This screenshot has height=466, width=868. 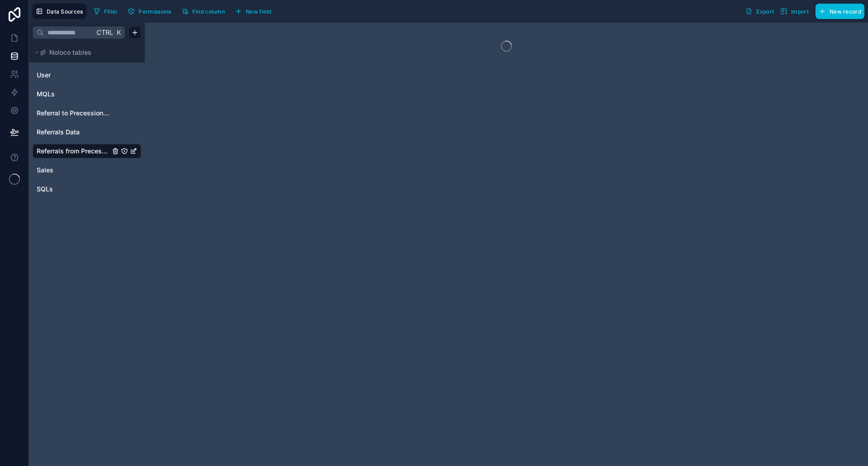 I want to click on button: Permissions, so click(x=150, y=11).